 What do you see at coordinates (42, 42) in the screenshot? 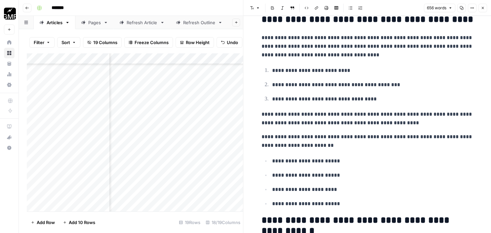
I see `button: Filter` at bounding box center [42, 42].